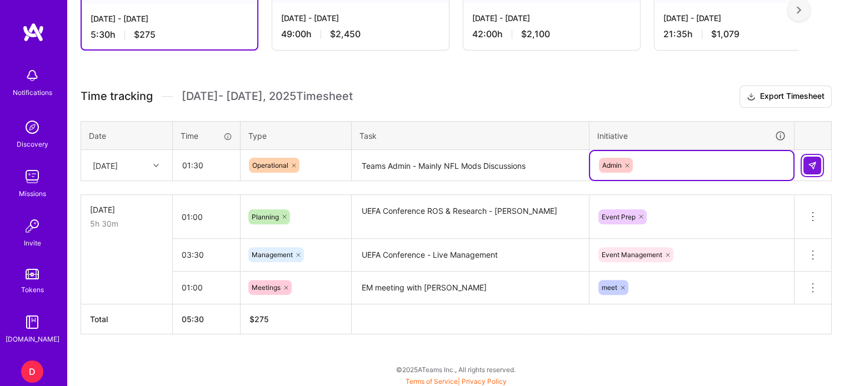 This screenshot has width=845, height=386. What do you see at coordinates (206, 136) in the screenshot?
I see `div: Time` at bounding box center [206, 136].